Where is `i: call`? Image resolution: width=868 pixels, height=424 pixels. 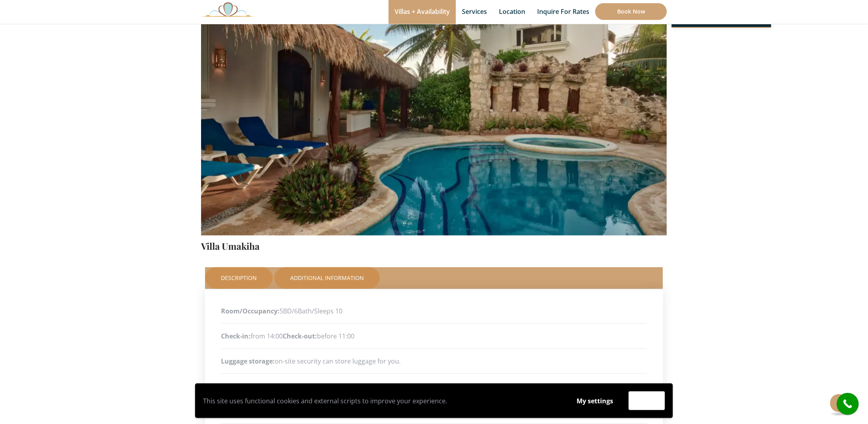 i: call is located at coordinates (848, 404).